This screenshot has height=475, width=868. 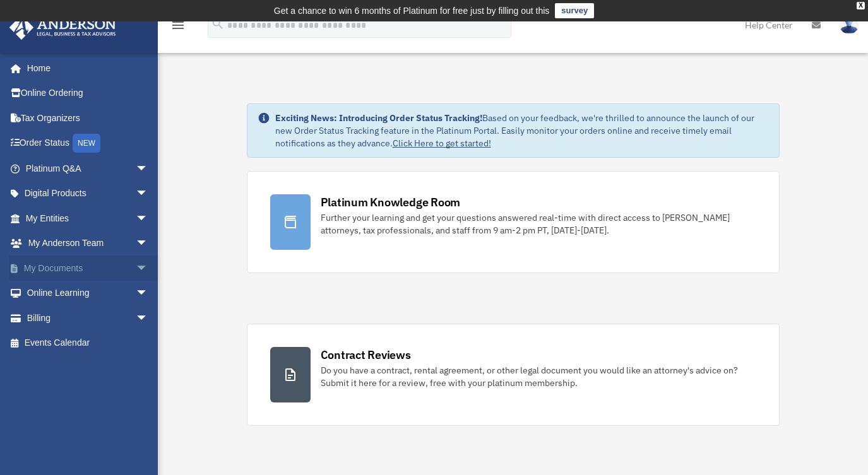 What do you see at coordinates (88, 193) in the screenshot?
I see `a: Digital Productsarrow_drop_down` at bounding box center [88, 193].